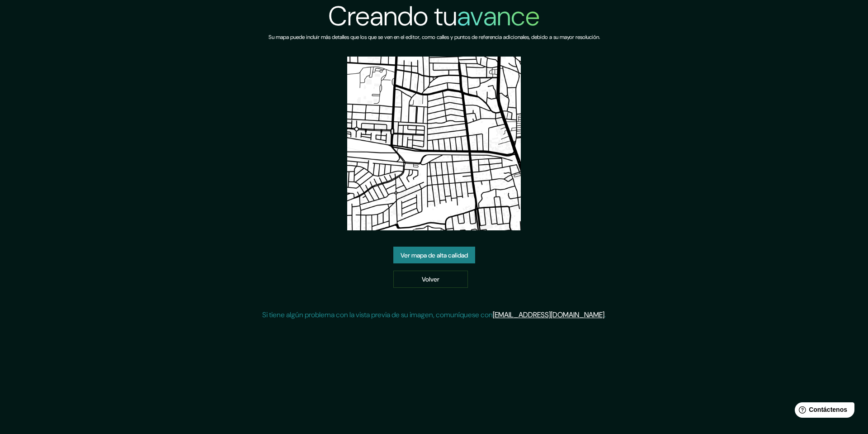 This screenshot has height=434, width=868. Describe the element at coordinates (430, 279) in the screenshot. I see `font: Volver` at that location.